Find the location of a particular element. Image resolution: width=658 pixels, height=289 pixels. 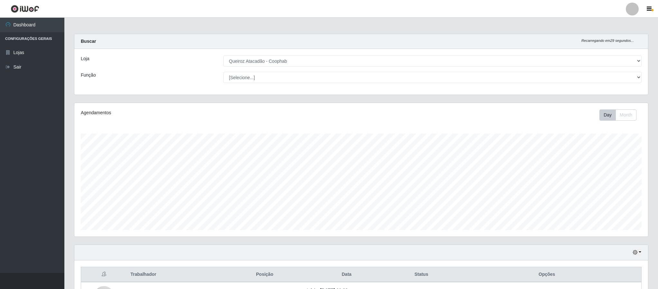

strong: Buscar is located at coordinates (88, 41).